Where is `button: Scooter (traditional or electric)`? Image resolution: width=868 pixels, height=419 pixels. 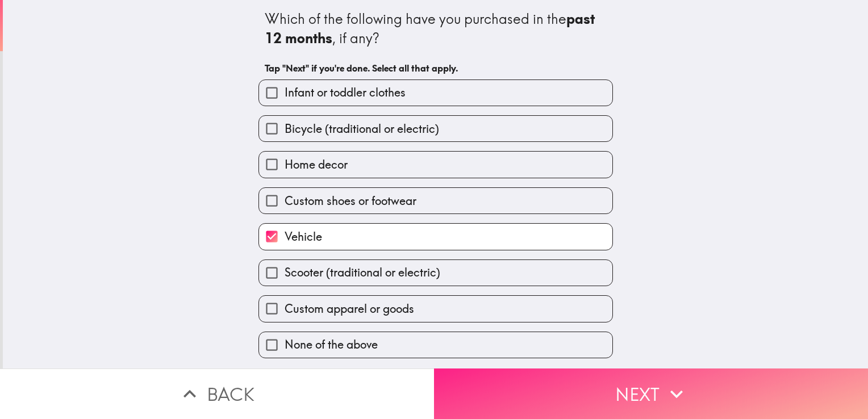
button: Scooter (traditional or electric) is located at coordinates (435, 273).